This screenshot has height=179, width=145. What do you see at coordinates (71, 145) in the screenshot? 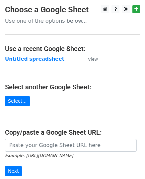
I see `input: Paste your Google Sheet URL here` at bounding box center [71, 145].